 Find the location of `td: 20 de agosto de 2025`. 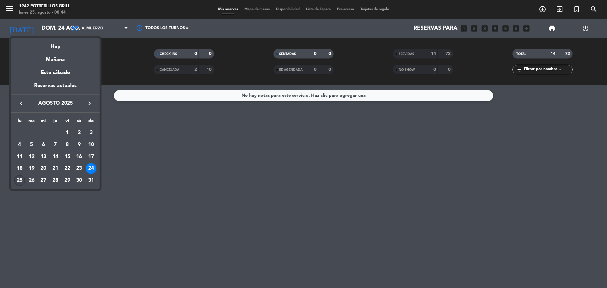

td: 20 de agosto de 2025 is located at coordinates (43, 168).